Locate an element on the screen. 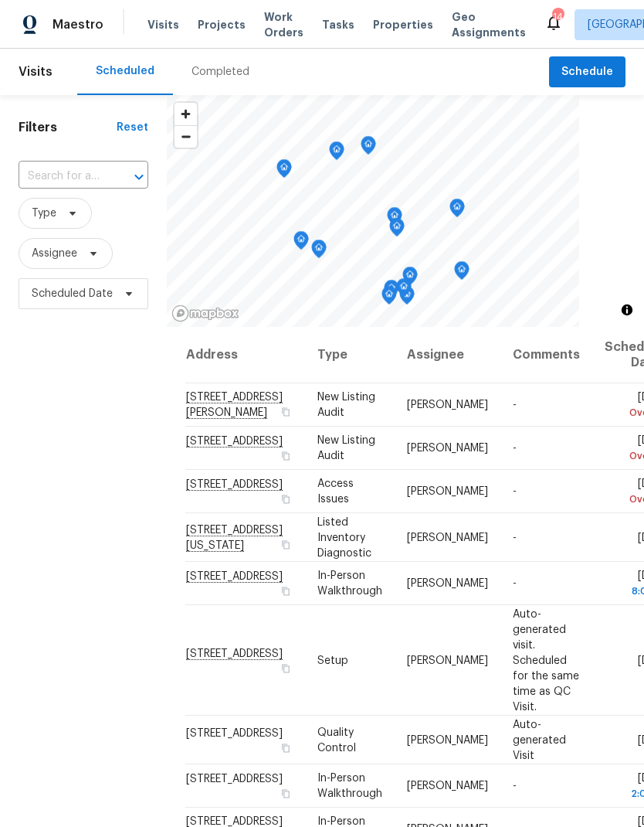  th: Type is located at coordinates (350, 354).